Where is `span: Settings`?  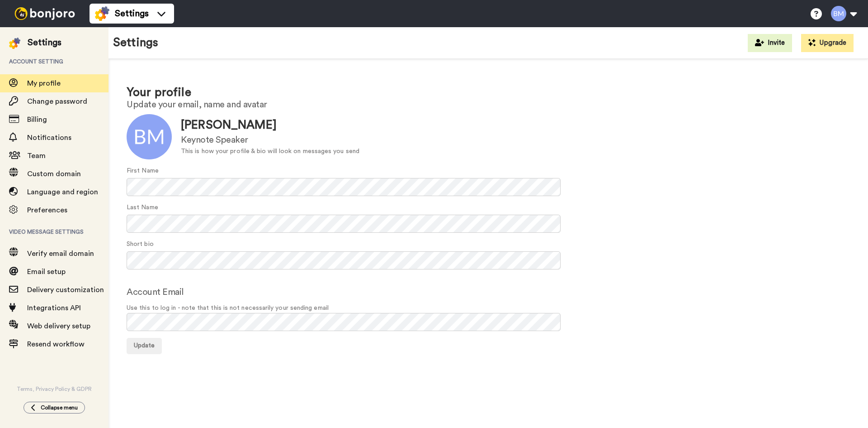 span: Settings is located at coordinates (131, 14).